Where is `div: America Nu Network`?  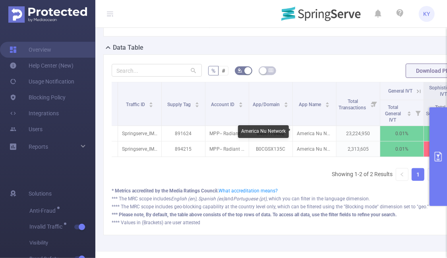
div: America Nu Network is located at coordinates (263, 131).